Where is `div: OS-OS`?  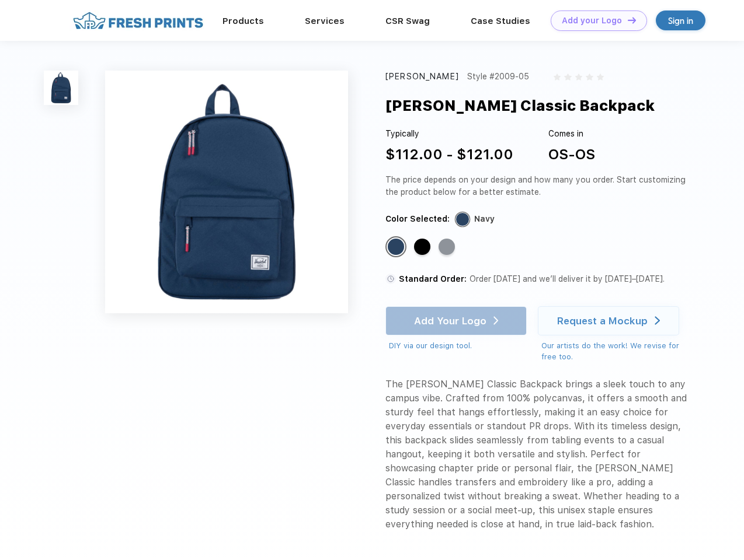 div: OS-OS is located at coordinates (572, 155).